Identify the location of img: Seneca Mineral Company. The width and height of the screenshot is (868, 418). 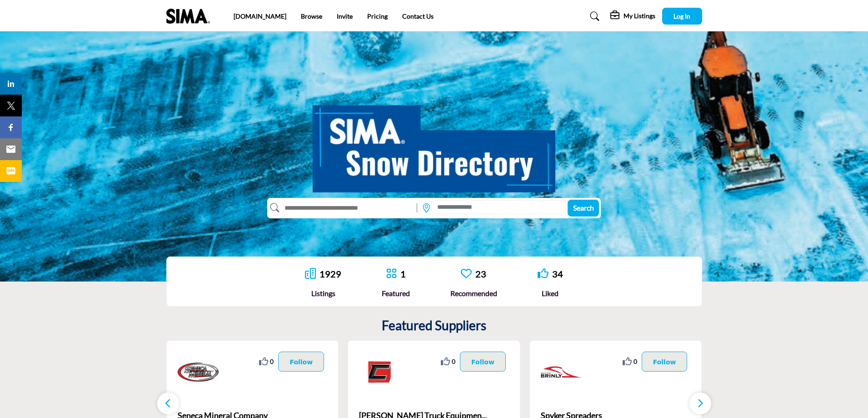
(198, 372).